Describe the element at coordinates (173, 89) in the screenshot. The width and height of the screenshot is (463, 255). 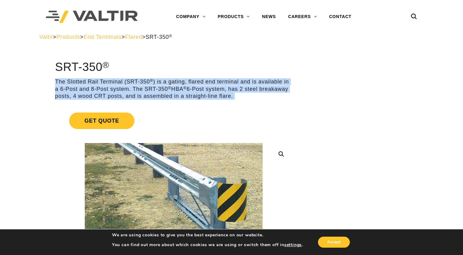
I see `p: The Slotted Rail Terminal (SRT-350 ) is a gating, flared end terminal and is available in a 6-Pos...` at that location.